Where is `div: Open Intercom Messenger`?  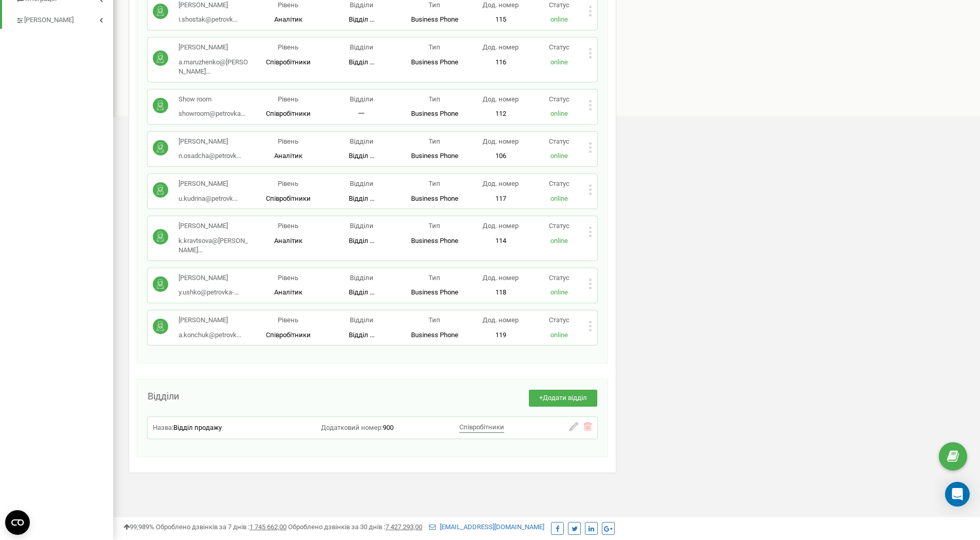
div: Open Intercom Messenger is located at coordinates (958, 494).